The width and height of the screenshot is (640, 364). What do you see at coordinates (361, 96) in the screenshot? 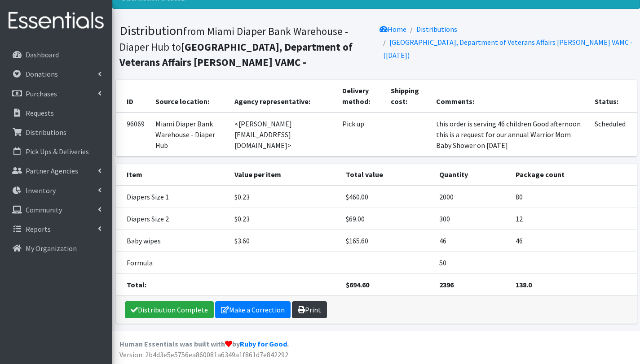
I see `th: Delivery method:` at bounding box center [361, 96].